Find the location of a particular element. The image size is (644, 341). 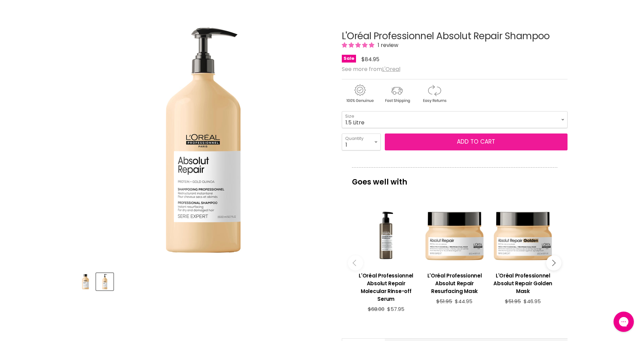

a: L'Oreal is located at coordinates (391, 69).